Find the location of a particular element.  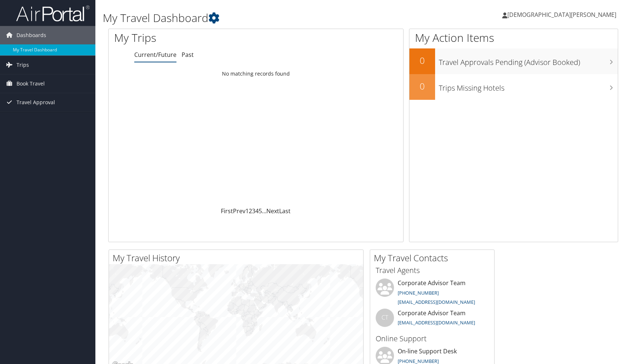

a: Last is located at coordinates (285, 211).